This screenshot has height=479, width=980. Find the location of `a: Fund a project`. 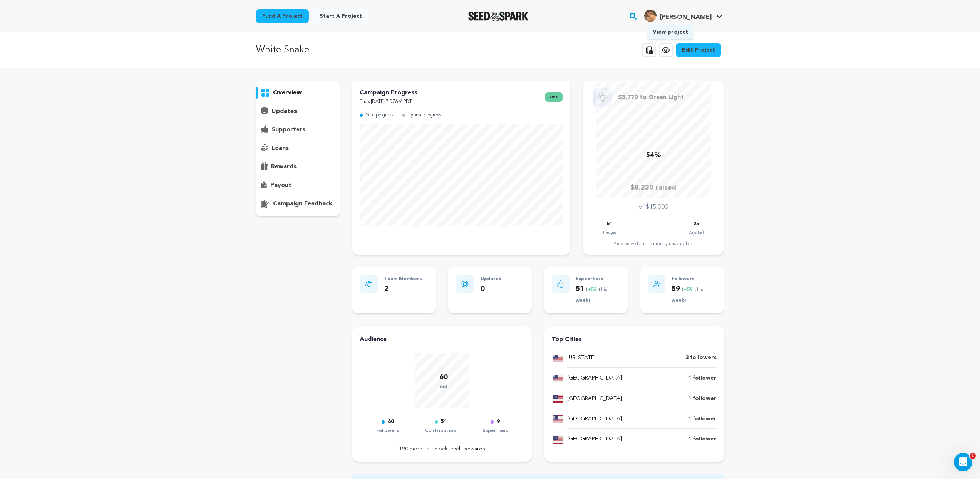

a: Fund a project is located at coordinates (282, 16).